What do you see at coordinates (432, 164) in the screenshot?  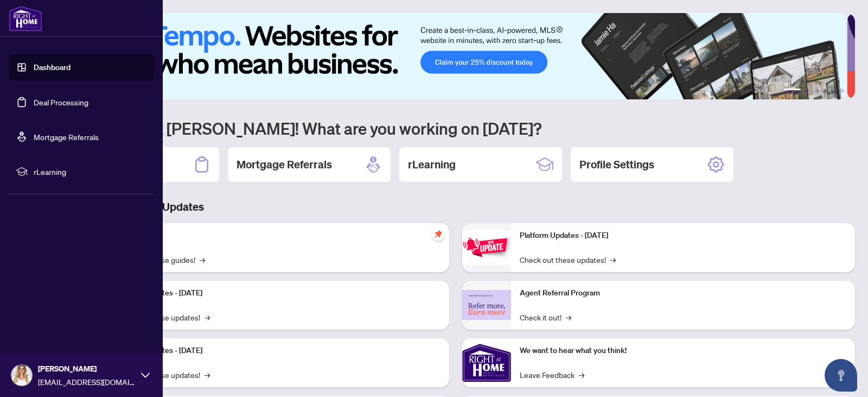 I see `h2: rLearning` at bounding box center [432, 164].